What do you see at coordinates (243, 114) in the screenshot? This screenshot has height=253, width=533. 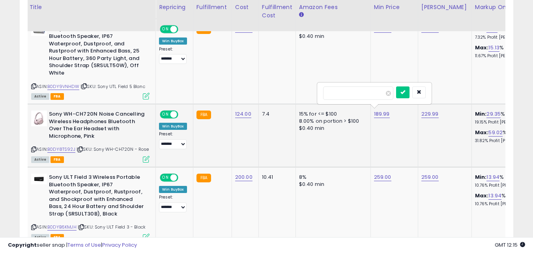 I see `a: 124.00` at bounding box center [243, 114].